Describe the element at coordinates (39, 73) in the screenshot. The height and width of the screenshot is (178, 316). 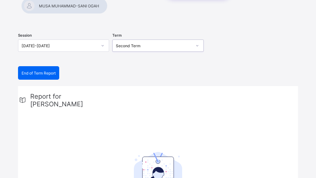
I see `span: End of Term Report` at that location.